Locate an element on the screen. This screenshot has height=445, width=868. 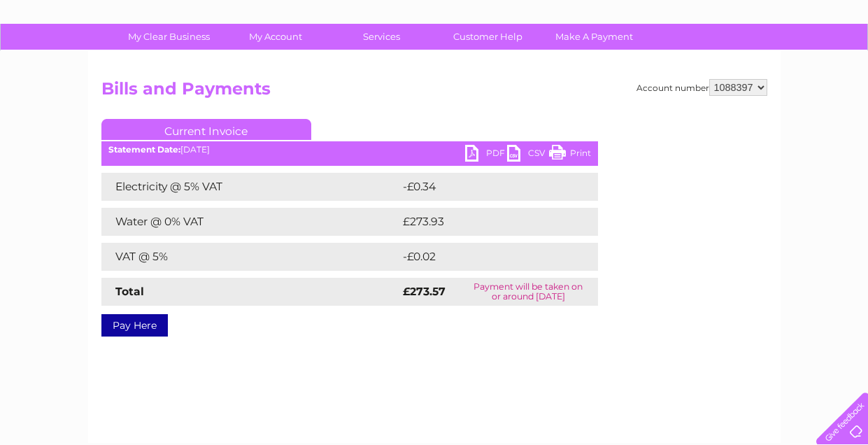
span: 0333 014 3131 is located at coordinates (652, 16).